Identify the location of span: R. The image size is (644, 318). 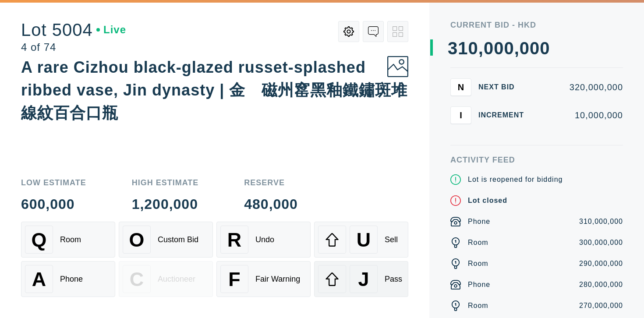
(234, 240).